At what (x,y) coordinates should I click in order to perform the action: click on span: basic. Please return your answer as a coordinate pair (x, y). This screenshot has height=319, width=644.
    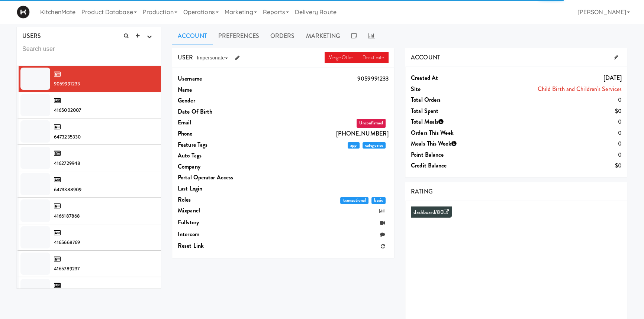
    Looking at the image, I should click on (379, 201).